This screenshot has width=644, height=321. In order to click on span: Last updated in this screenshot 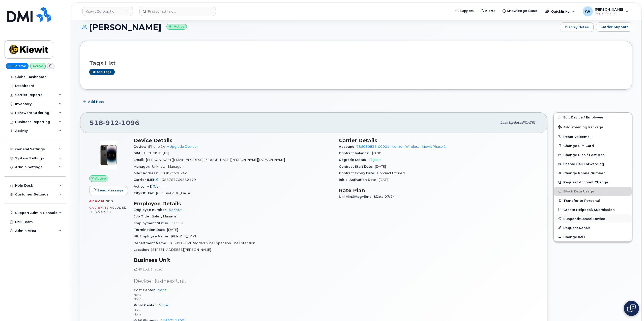, I will do `click(512, 123)`.